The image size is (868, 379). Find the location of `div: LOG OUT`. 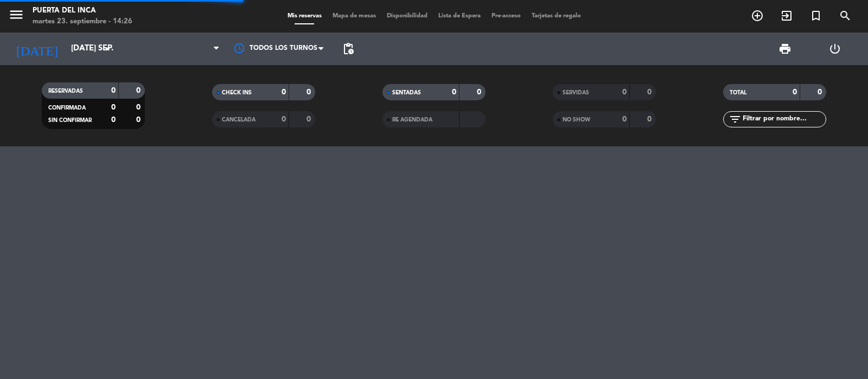

div: LOG OUT is located at coordinates (835, 49).